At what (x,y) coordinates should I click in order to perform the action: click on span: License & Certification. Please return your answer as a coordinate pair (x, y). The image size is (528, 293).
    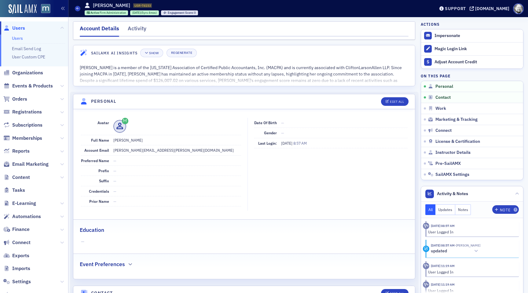
    Looking at the image, I should click on (458, 141).